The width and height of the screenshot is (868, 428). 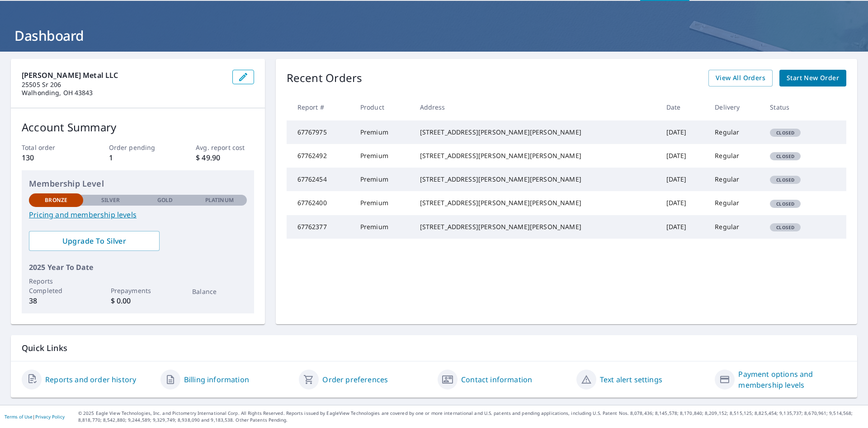 I want to click on a: Pricing and membership levels, so click(x=138, y=214).